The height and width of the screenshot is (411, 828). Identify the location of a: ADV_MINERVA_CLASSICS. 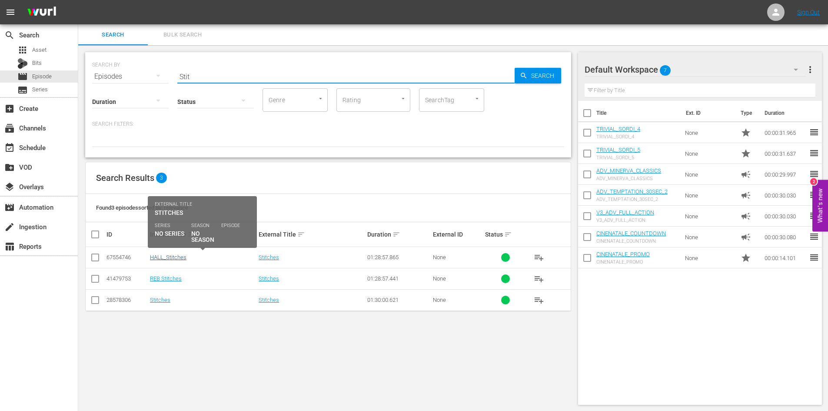
(628, 170).